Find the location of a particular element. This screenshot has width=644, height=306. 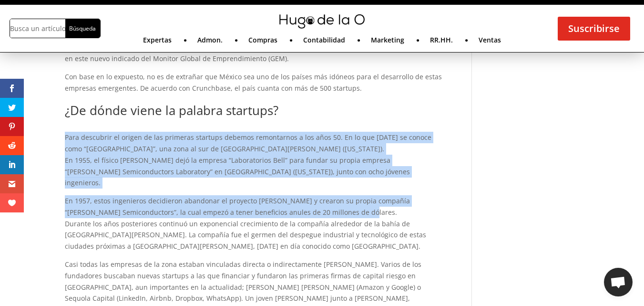

a: Marketing is located at coordinates (387, 42).